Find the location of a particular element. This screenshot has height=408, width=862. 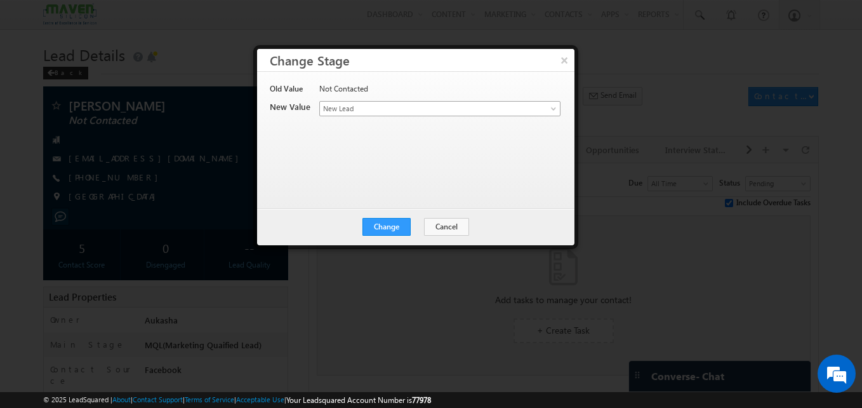

button: Cancel is located at coordinates (446, 227).